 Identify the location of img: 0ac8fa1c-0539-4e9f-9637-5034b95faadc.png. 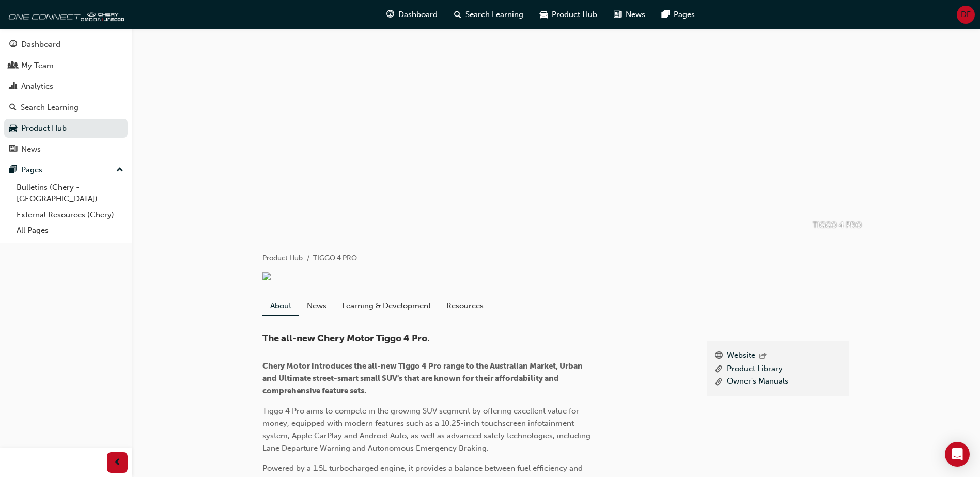
(266, 277).